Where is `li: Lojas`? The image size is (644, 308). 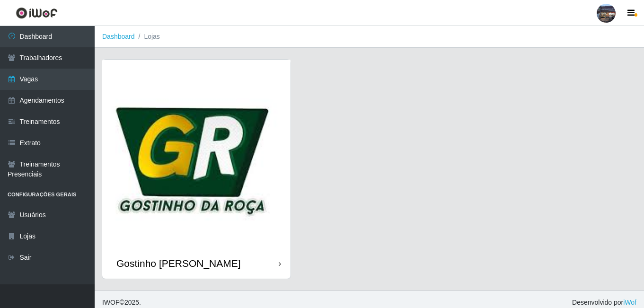 li: Lojas is located at coordinates (147, 37).